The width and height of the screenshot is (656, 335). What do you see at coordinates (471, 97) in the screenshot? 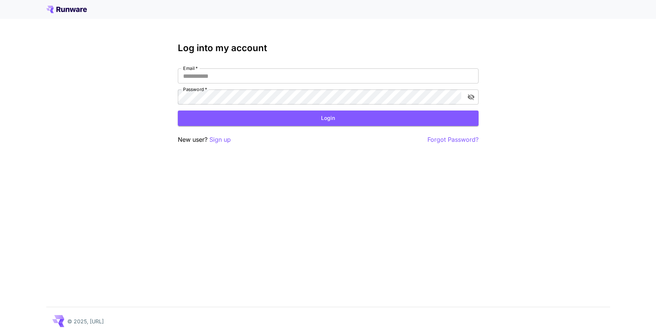
I see `button: toggle password visibility` at bounding box center [471, 97].